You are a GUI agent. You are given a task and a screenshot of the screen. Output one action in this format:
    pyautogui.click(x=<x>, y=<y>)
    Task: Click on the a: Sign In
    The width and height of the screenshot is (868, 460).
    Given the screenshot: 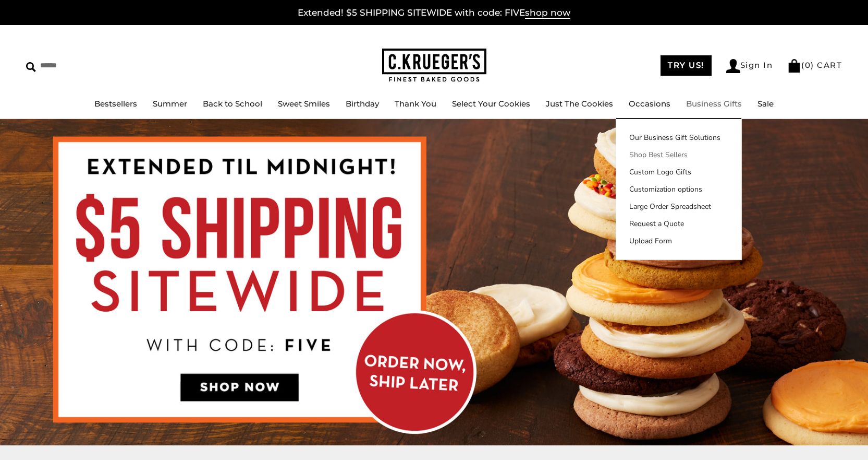 What is the action you would take?
    pyautogui.click(x=750, y=66)
    